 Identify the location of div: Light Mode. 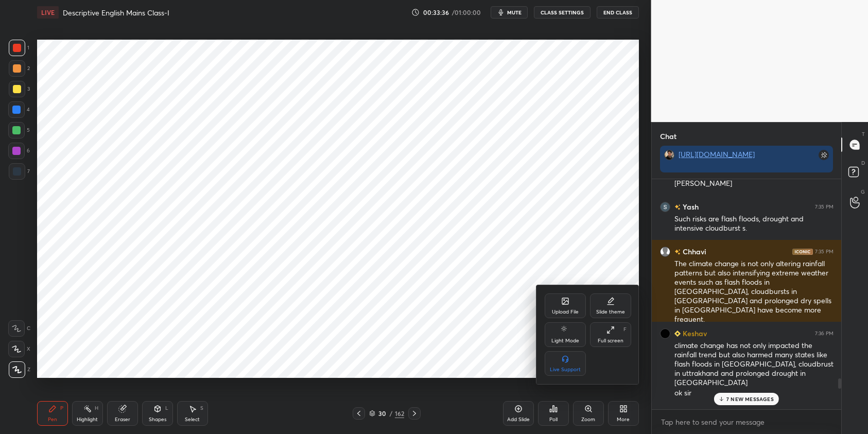
(565, 341).